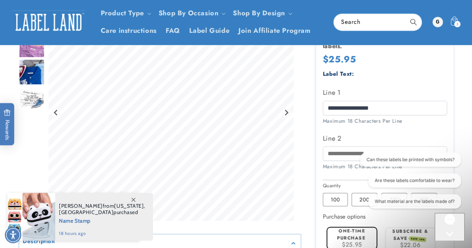 The image size is (472, 248). What do you see at coordinates (332, 186) in the screenshot?
I see `legend: Quantity` at bounding box center [332, 186].